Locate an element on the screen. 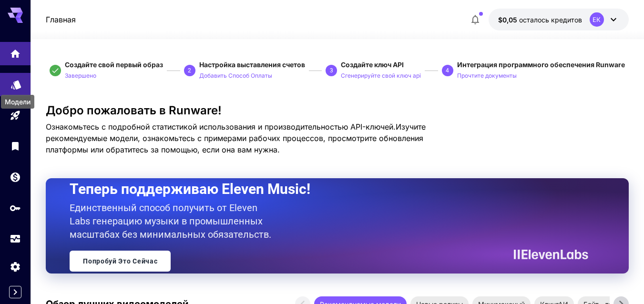  button: Прочтите документы is located at coordinates (487, 75).